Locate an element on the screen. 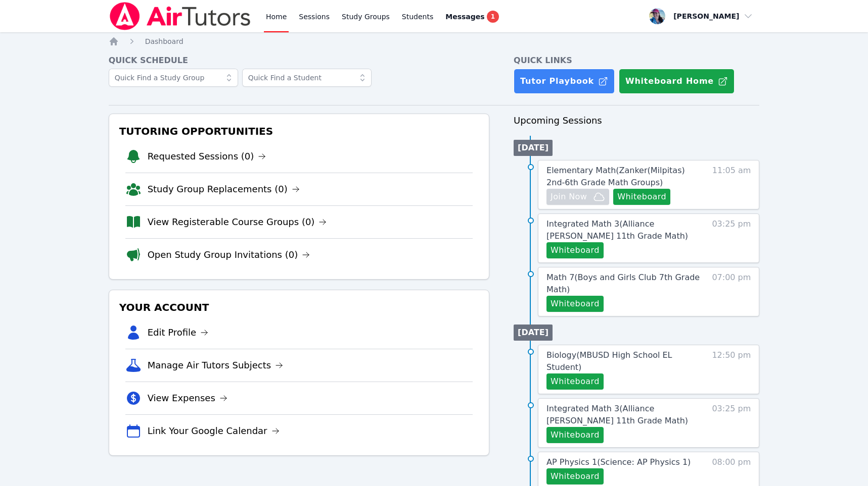  img: Air Tutors is located at coordinates (180, 16).